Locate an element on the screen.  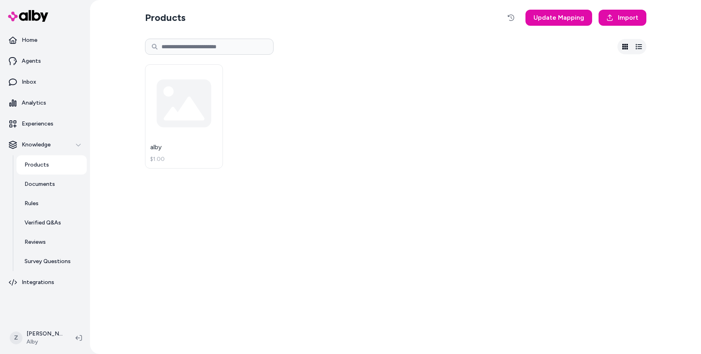
span: Update Mapping is located at coordinates (559, 18).